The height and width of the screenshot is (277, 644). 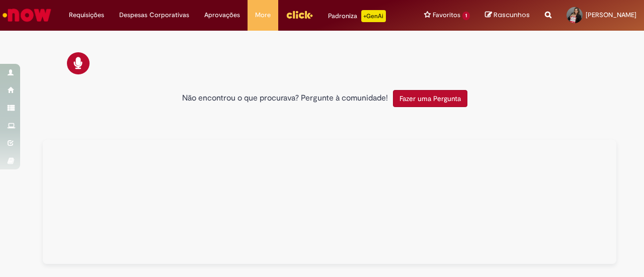 I want to click on img: ServiceNow, so click(x=27, y=15).